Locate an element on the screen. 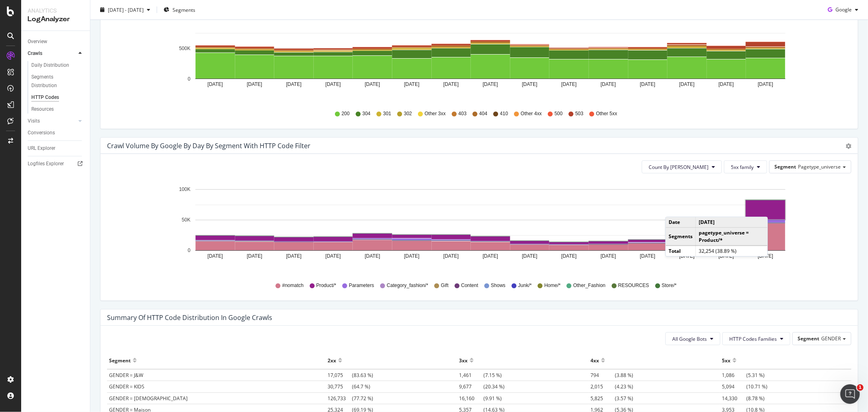 Image resolution: width=868 pixels, height=412 pixels. span: 5,825 is located at coordinates (603, 398).